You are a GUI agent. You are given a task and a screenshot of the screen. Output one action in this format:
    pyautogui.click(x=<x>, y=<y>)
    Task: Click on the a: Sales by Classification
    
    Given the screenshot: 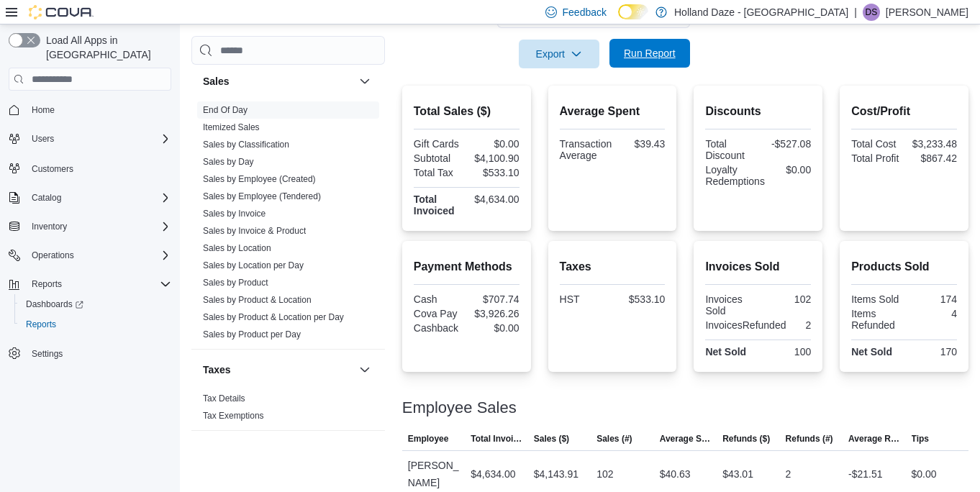 What is the action you would take?
    pyautogui.click(x=246, y=145)
    